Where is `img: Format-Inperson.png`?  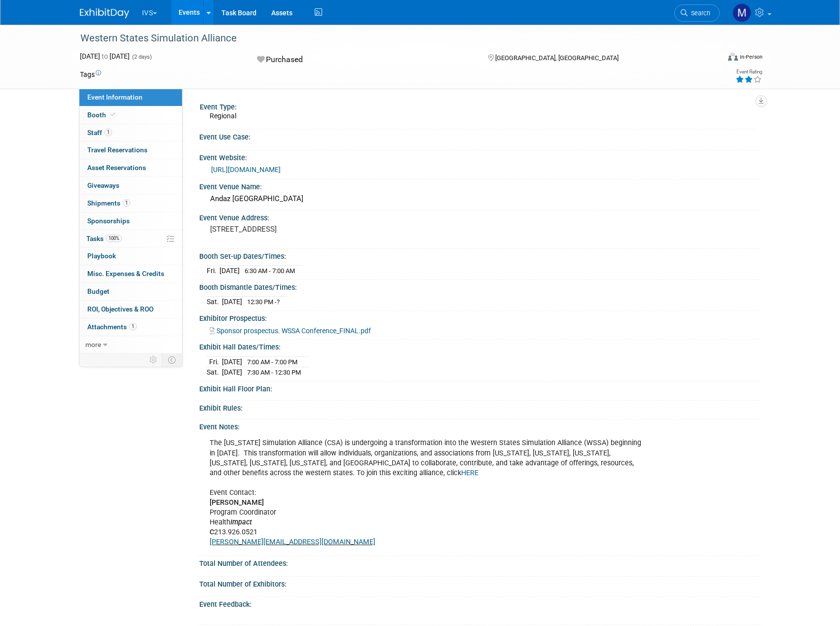
img: Format-Inperson.png is located at coordinates (733, 57).